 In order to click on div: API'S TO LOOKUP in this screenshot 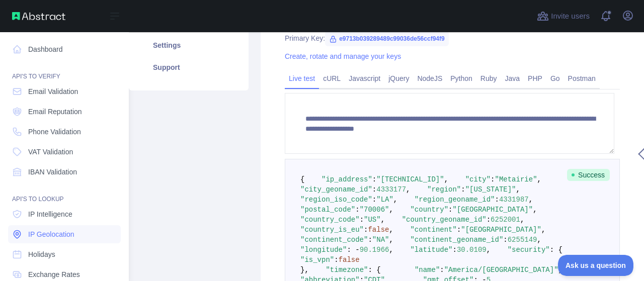, I will do `click(65, 194)`.